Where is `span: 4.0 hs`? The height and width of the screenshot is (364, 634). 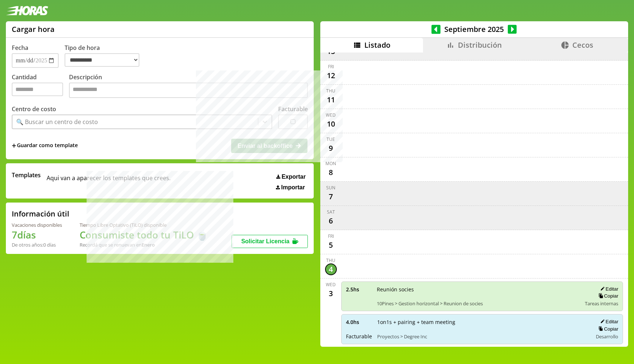 span: 4.0 hs is located at coordinates (359, 322).